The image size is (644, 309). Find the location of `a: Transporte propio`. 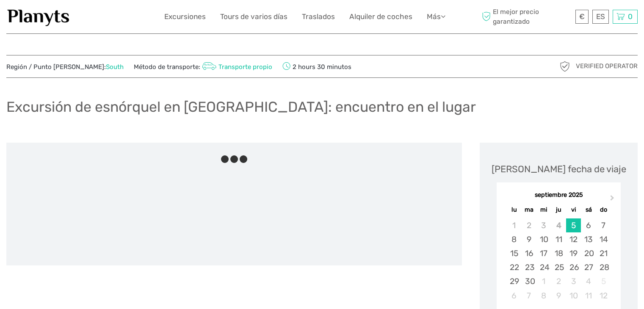

a: Transporte propio is located at coordinates (236, 67).